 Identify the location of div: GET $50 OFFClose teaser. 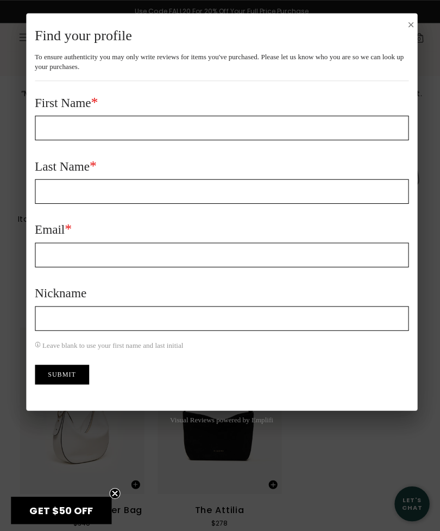
(61, 506).